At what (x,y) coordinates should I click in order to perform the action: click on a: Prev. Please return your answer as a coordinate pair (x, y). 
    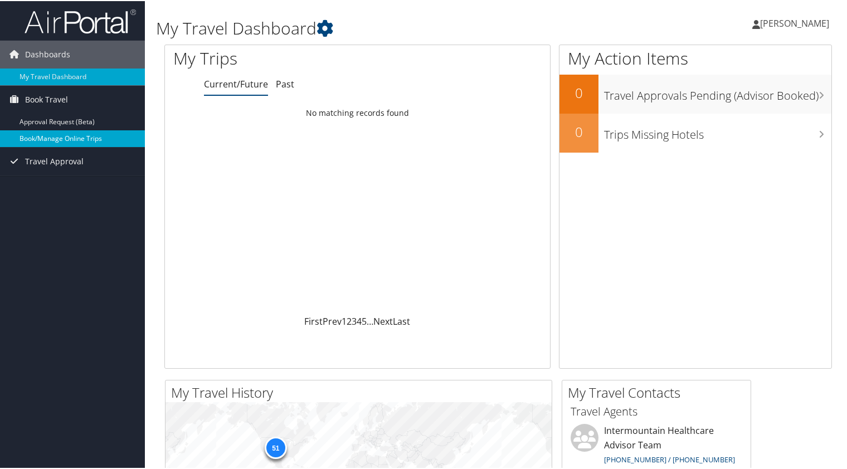
    Looking at the image, I should click on (332, 320).